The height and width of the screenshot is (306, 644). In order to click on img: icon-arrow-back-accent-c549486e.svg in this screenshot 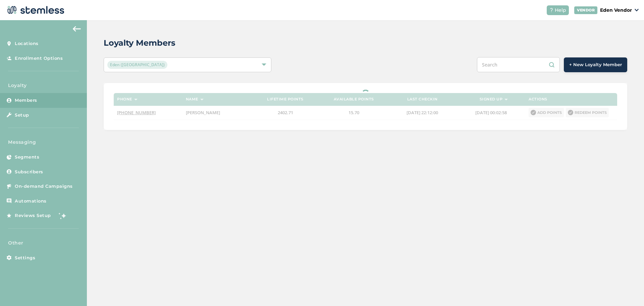, I will do `click(77, 29)`.